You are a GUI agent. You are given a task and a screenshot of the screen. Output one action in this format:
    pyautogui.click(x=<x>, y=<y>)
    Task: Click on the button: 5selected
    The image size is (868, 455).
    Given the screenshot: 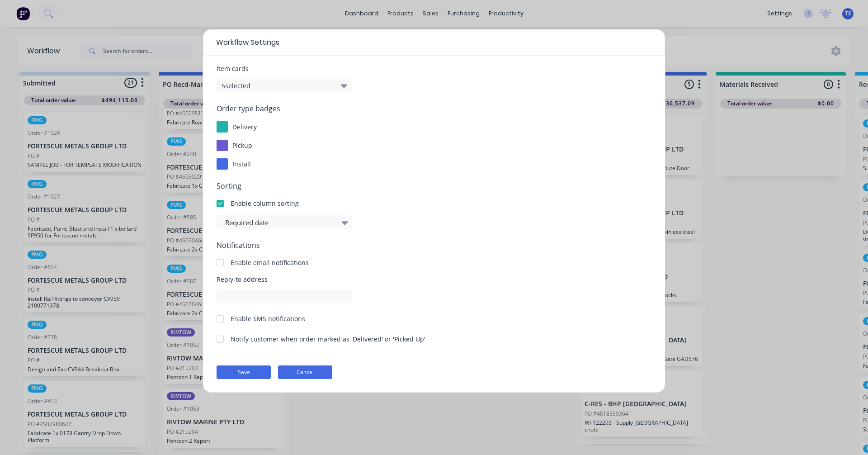 What is the action you would take?
    pyautogui.click(x=285, y=86)
    